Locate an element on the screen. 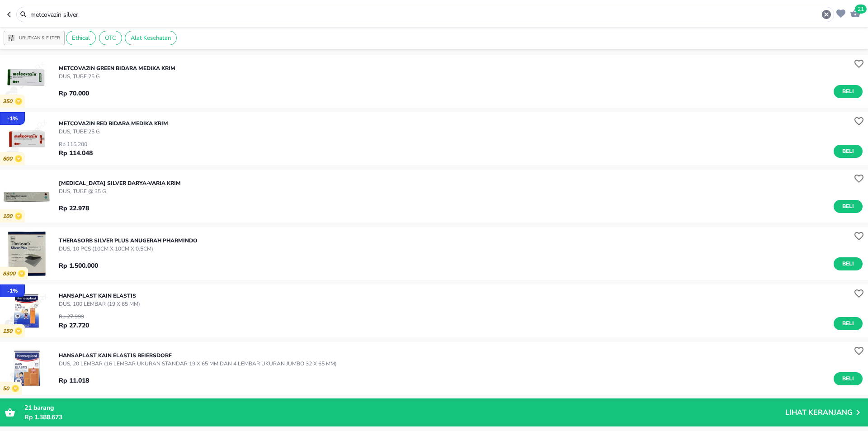 This screenshot has width=868, height=431. p: HANSAPLAST KAIN ELASTIS Beiersdorf is located at coordinates (197, 355).